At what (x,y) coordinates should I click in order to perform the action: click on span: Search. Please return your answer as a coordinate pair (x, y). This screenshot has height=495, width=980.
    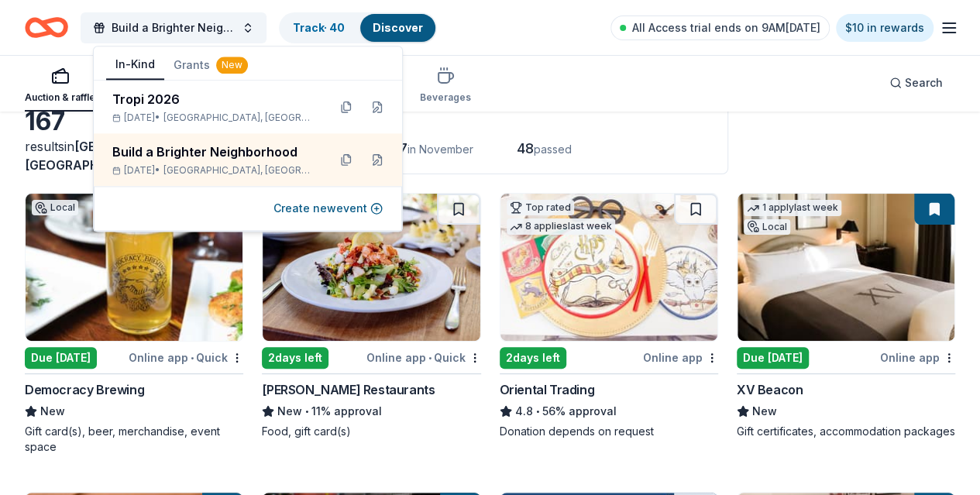
    Looking at the image, I should click on (924, 83).